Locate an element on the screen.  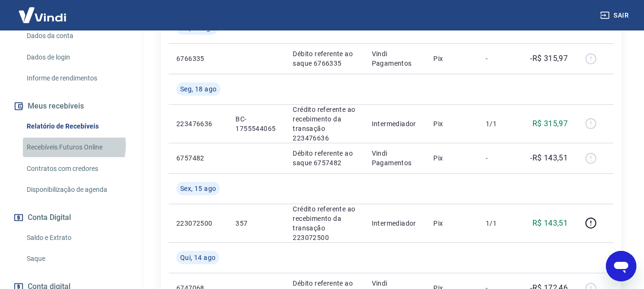
a: Informe de rendimentos is located at coordinates (77, 78).